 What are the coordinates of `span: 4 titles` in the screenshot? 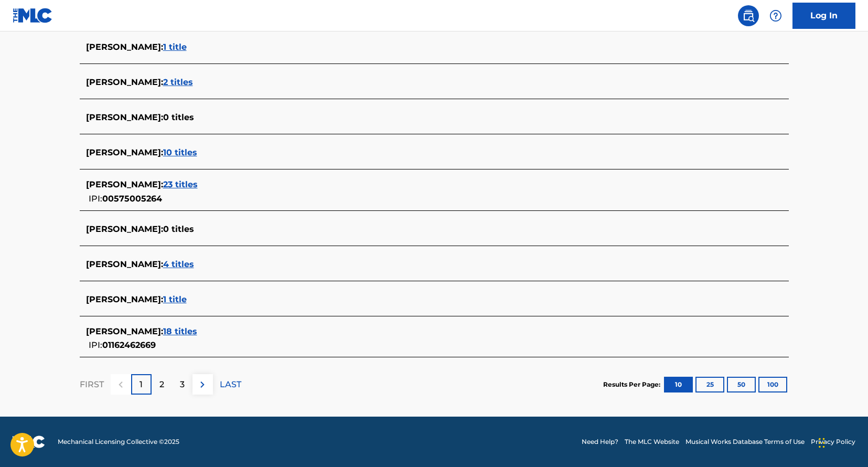 It's located at (178, 264).